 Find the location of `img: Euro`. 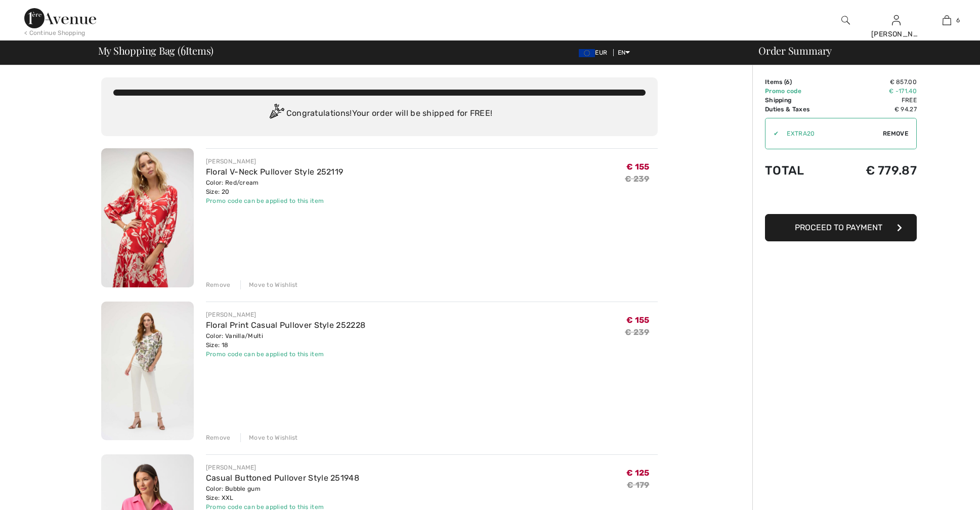

img: Euro is located at coordinates (587, 53).